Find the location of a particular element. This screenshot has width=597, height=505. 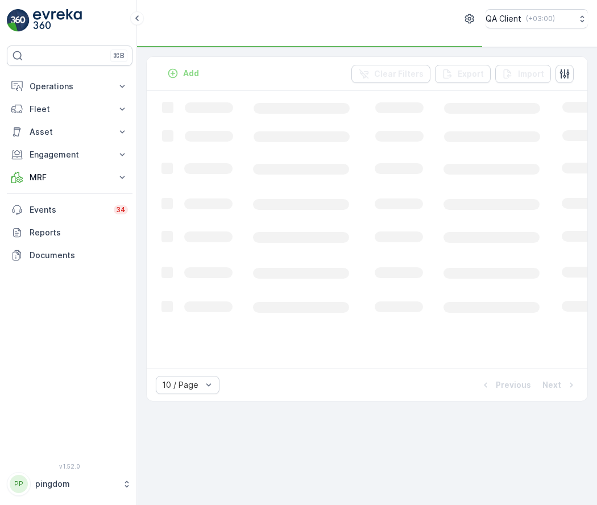

p: Events is located at coordinates (68, 210).